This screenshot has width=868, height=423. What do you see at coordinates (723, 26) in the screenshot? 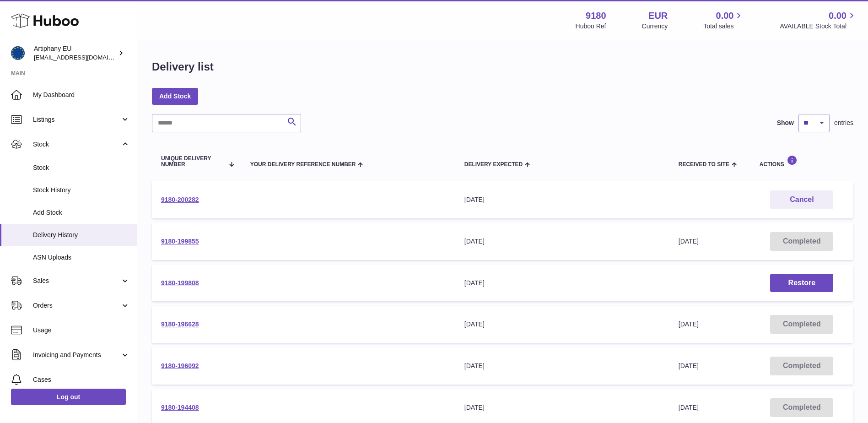
I see `span: Total sales` at bounding box center [723, 26].